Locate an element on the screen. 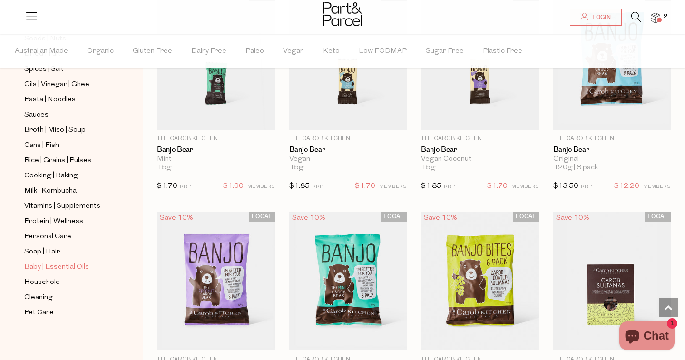  span: Sauces is located at coordinates (36, 115).